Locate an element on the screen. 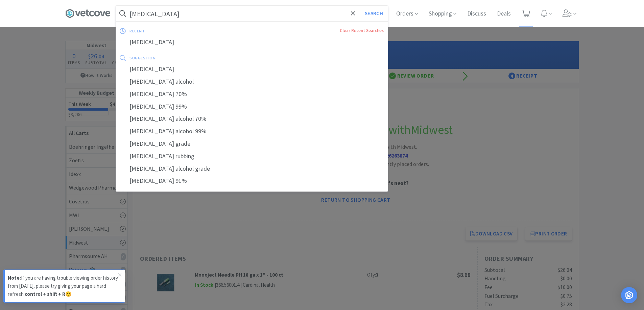 The image size is (644, 310). input: Search by item, sku, manufacturer, ingredient, size... is located at coordinates (252, 14).